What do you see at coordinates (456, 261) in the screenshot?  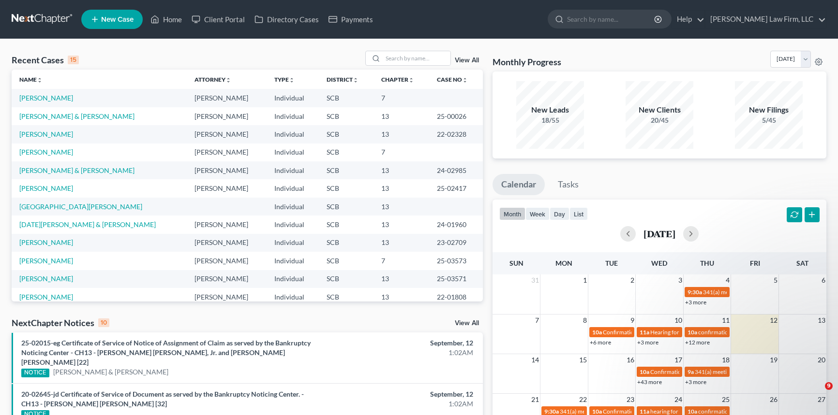 I see `td: 25-03573` at bounding box center [456, 261].